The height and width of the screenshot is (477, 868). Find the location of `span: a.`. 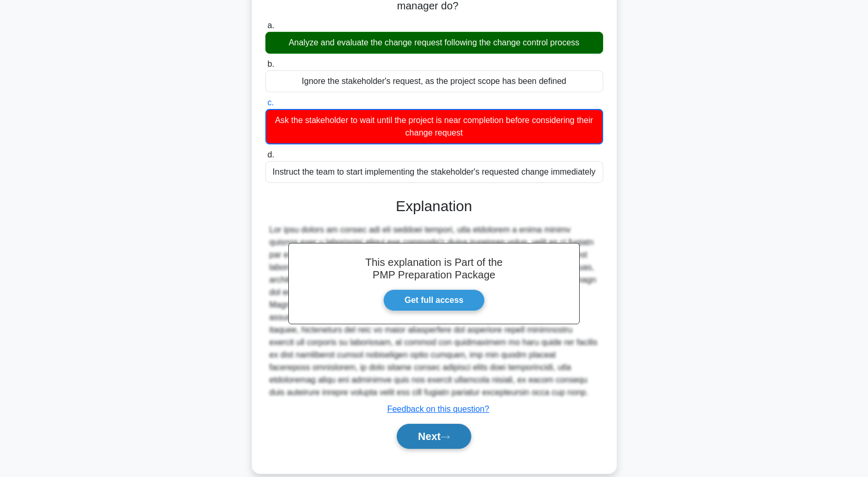

span: a. is located at coordinates (270, 25).